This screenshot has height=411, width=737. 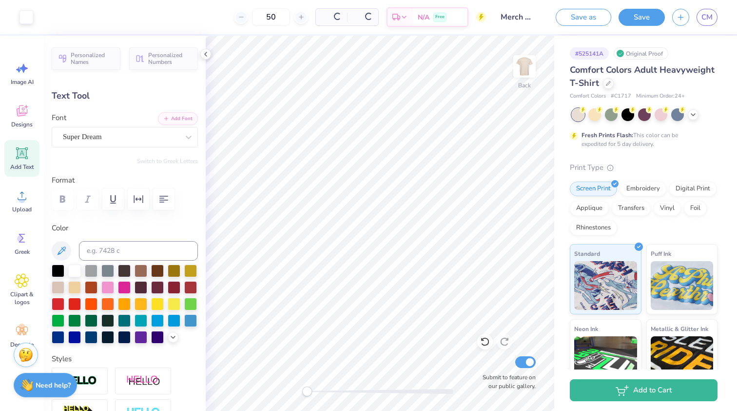 I want to click on button: Personalized Numbers, so click(x=163, y=59).